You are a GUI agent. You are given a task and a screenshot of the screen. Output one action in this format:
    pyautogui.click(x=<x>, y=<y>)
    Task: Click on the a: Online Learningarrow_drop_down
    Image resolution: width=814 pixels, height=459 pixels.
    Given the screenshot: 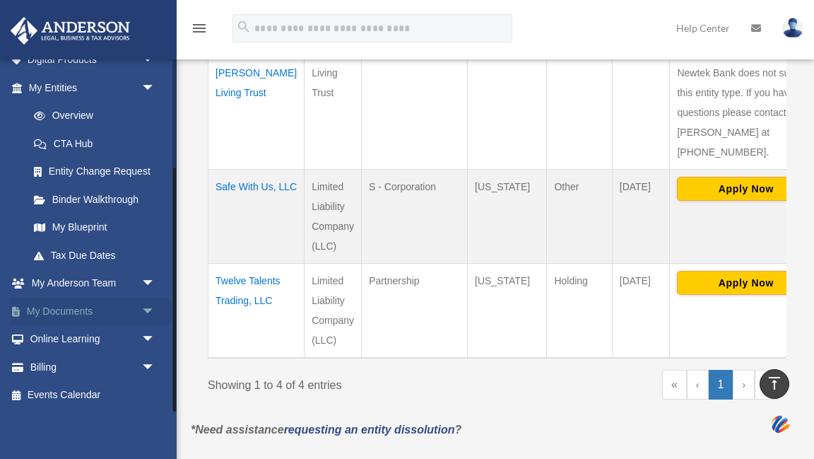 What is the action you would take?
    pyautogui.click(x=93, y=339)
    